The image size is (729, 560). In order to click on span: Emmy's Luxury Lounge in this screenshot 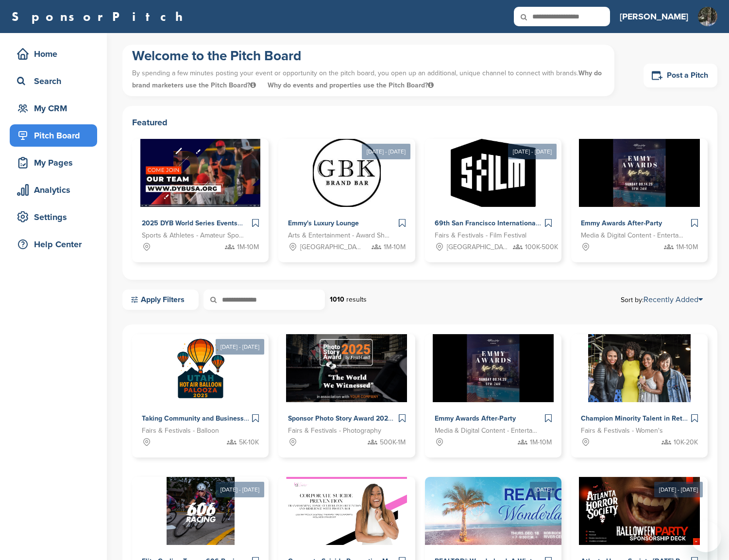, I will do `click(323, 223)`.